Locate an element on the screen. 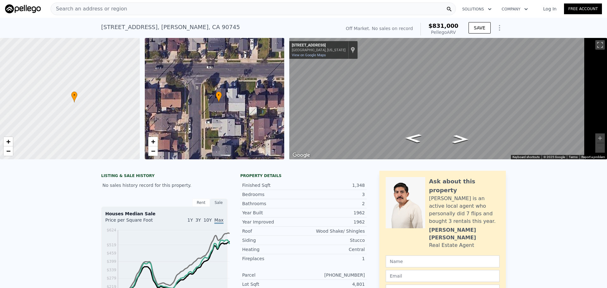 Image resolution: width=607 pixels, height=288 pixels. div: Heating is located at coordinates (273, 250).